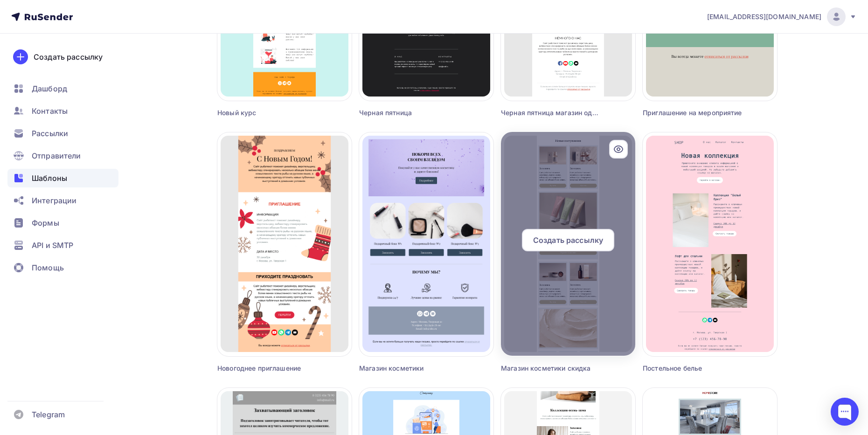 The height and width of the screenshot is (435, 868). What do you see at coordinates (268, 368) in the screenshot?
I see `div: Новогоднее приглашение` at bounding box center [268, 368].